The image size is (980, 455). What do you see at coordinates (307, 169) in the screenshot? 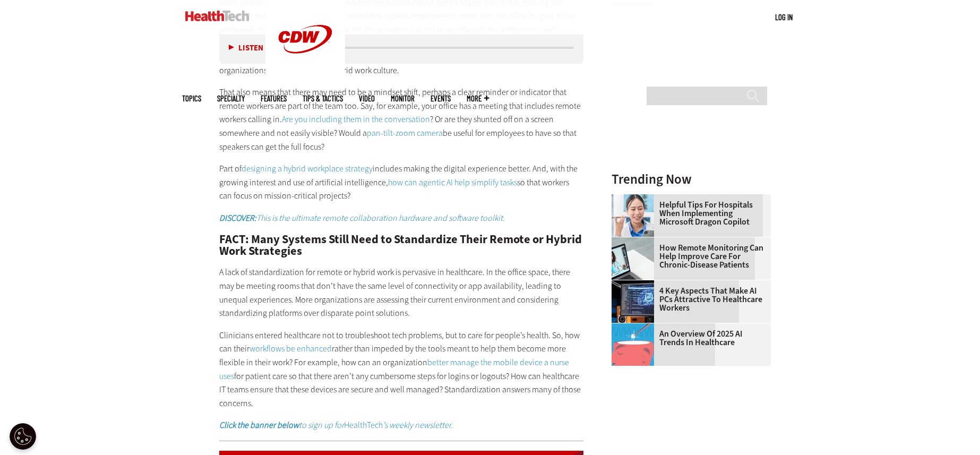
I see `a: designing a hybrid workplace strategy` at bounding box center [307, 169].